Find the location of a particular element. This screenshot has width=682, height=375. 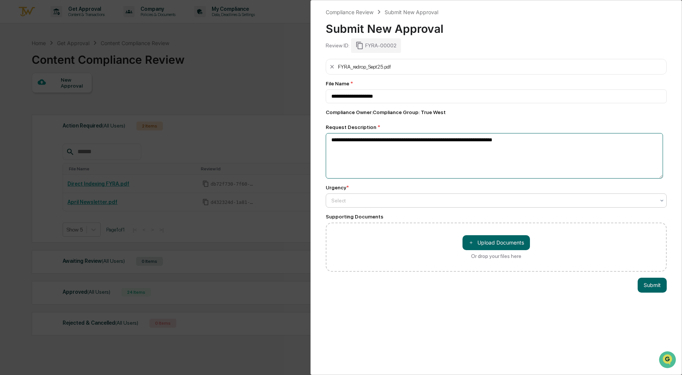

span: Attestations is located at coordinates (77, 98).